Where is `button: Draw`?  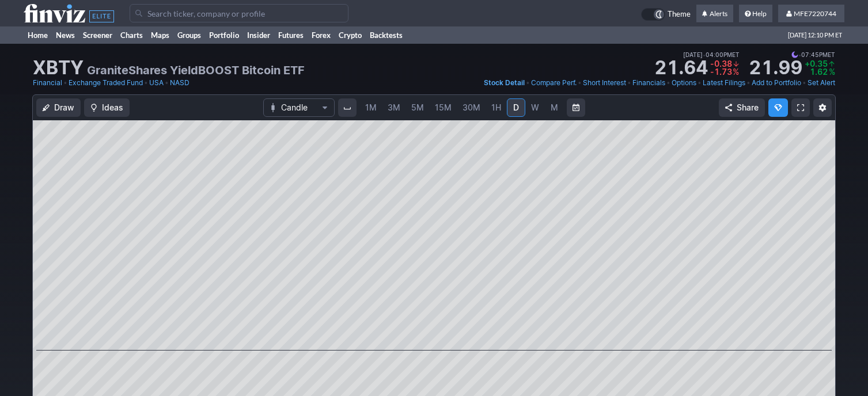
button: Draw is located at coordinates (58, 107).